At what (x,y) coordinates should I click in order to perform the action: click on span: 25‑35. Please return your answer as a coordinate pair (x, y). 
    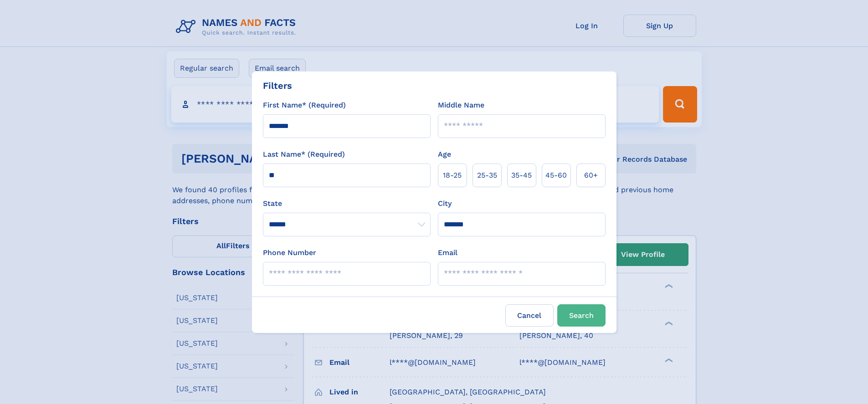
    Looking at the image, I should click on (487, 175).